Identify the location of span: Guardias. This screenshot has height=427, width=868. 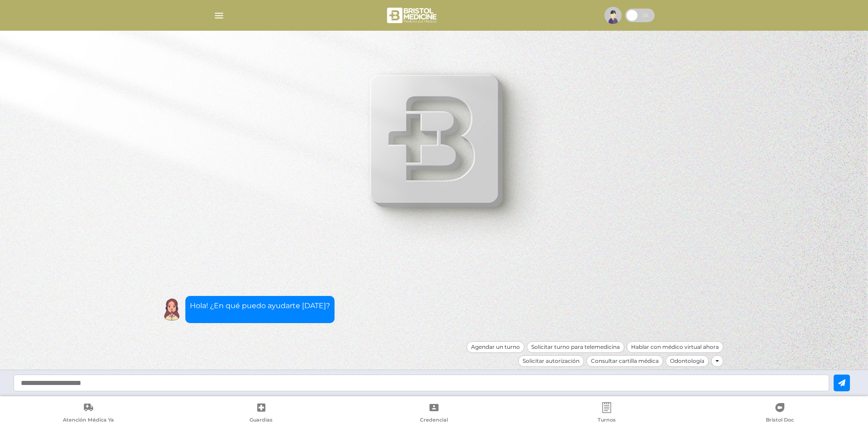
(261, 421).